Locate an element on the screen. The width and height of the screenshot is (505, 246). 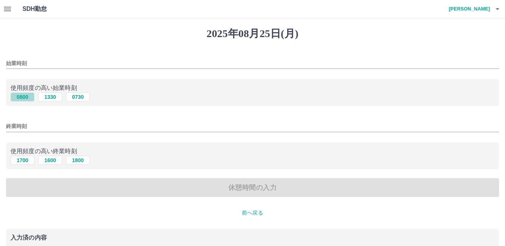
h1: 2025年08月25日(月) is located at coordinates (252, 34).